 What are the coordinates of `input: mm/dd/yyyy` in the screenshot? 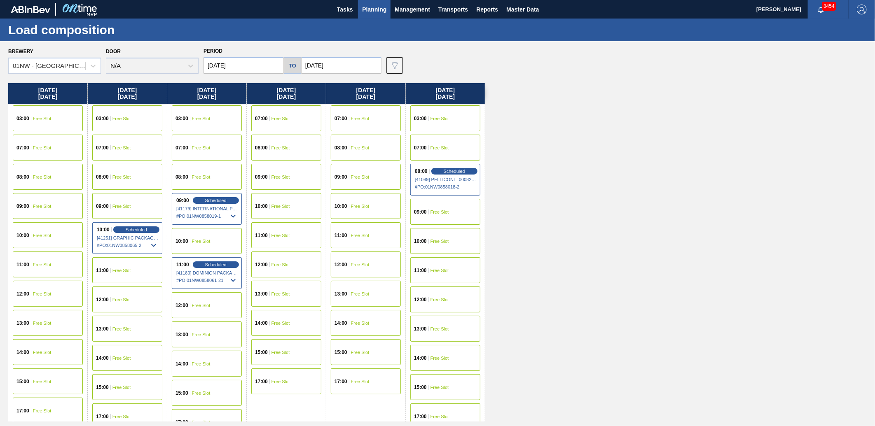 It's located at (341, 65).